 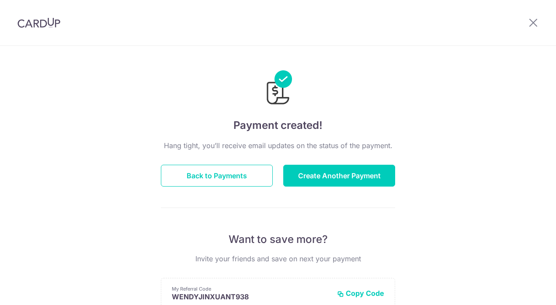 What do you see at coordinates (217, 176) in the screenshot?
I see `button: Back to Payments` at bounding box center [217, 176].